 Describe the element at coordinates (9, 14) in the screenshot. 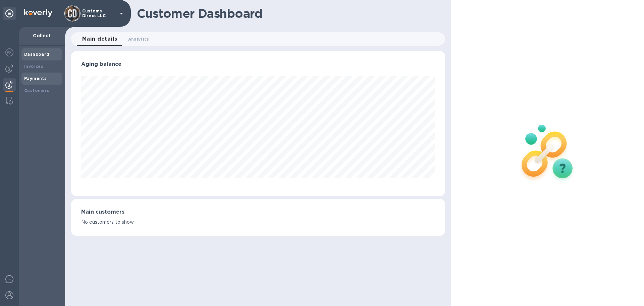

I see `div: Unpin categories` at that location.